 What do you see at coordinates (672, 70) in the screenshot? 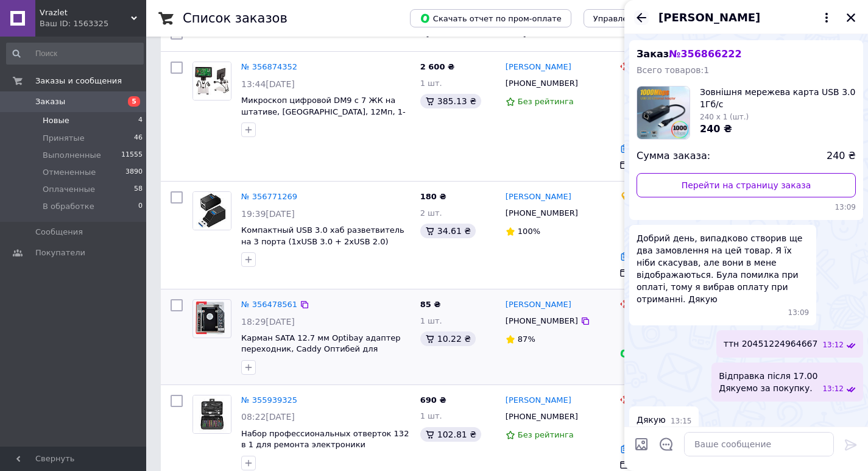
I see `span: Всего товаров: 1` at bounding box center [672, 70].